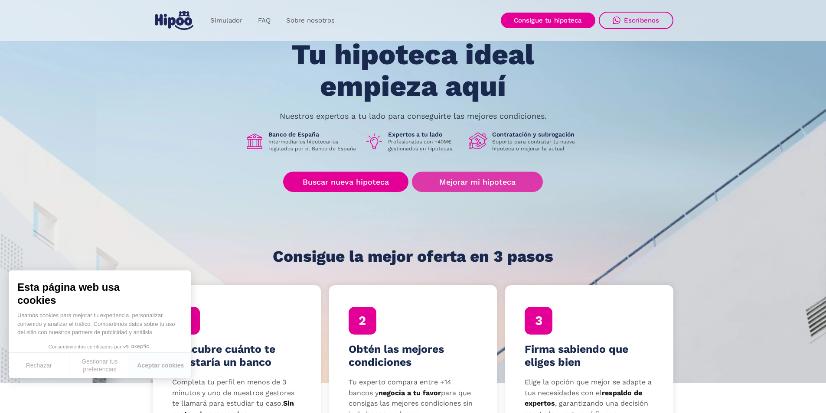  What do you see at coordinates (264, 20) in the screenshot?
I see `a: FAQ` at bounding box center [264, 20].